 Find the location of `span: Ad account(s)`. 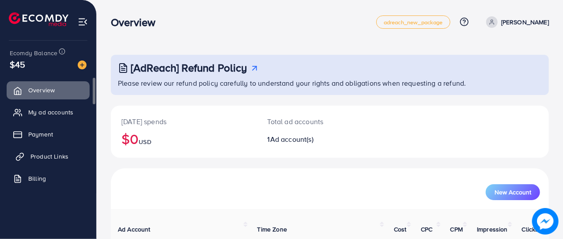

span: Ad account(s) is located at coordinates (292, 139).